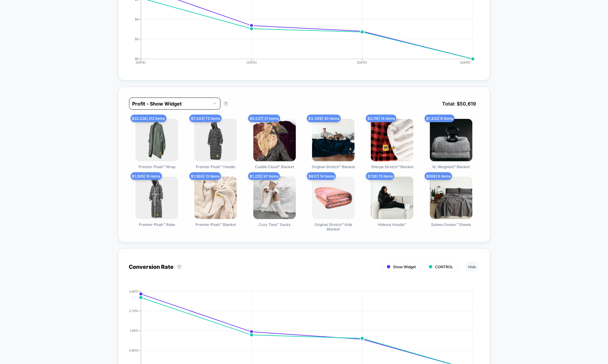  What do you see at coordinates (264, 118) in the screenshot?
I see `span: $ 5,027 | 31 items` at bounding box center [264, 118].